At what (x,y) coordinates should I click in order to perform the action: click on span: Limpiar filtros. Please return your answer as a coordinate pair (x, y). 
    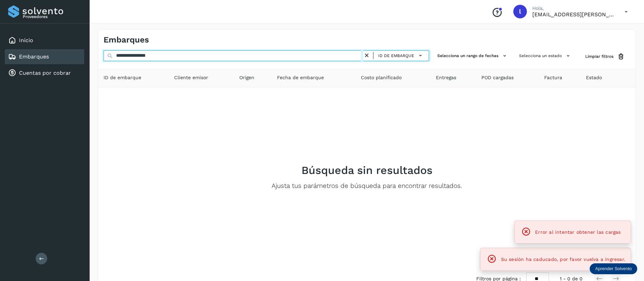
    Looking at the image, I should click on (599, 56).